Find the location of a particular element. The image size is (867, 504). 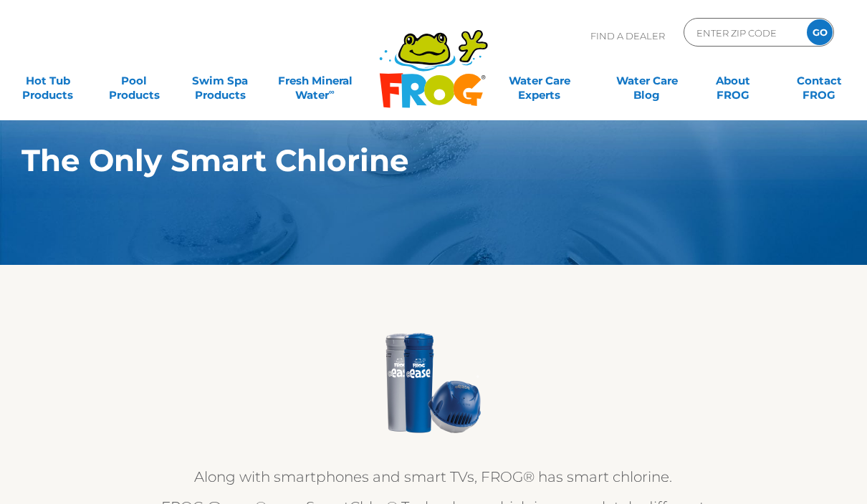

a: AboutFROG is located at coordinates (733, 81).